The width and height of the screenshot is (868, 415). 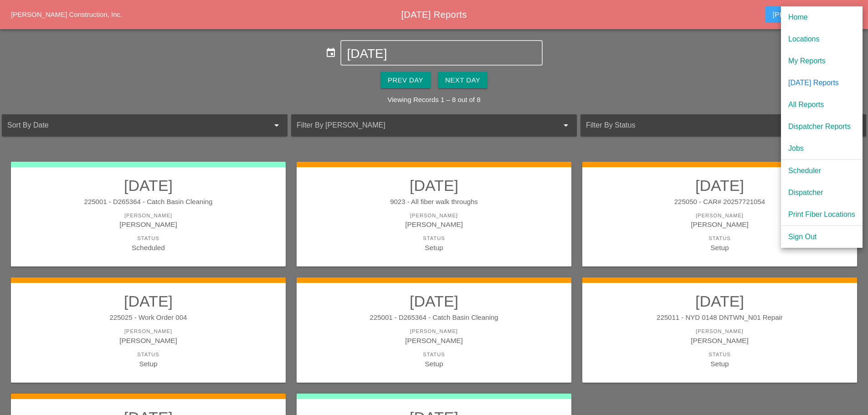 What do you see at coordinates (462, 80) in the screenshot?
I see `button: Next Day` at bounding box center [462, 80].